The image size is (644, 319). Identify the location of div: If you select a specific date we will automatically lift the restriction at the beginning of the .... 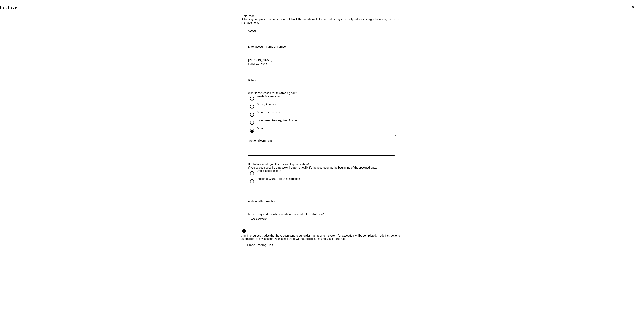
(322, 168).